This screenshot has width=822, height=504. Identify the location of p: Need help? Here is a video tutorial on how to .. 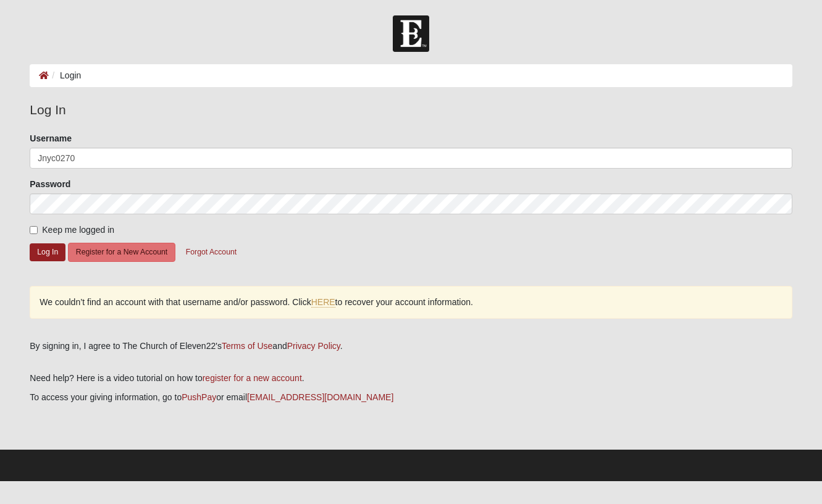
(411, 378).